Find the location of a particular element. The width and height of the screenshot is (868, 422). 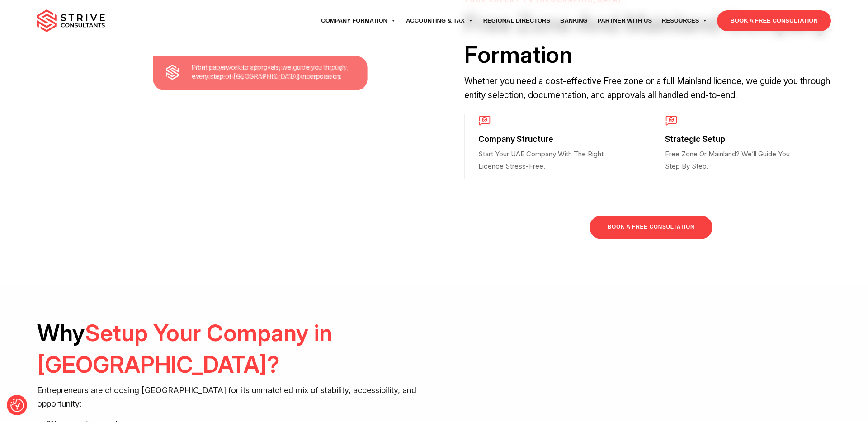

p: Free Zone Or Mainland? We’ll Guide You Step By Step. is located at coordinates (732, 160).